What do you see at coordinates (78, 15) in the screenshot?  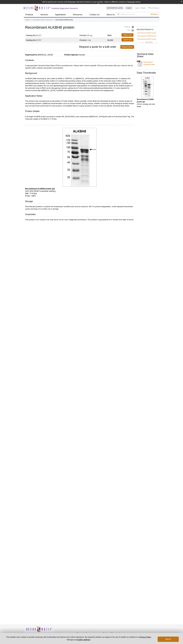 I see `a: Resources` at bounding box center [78, 15].